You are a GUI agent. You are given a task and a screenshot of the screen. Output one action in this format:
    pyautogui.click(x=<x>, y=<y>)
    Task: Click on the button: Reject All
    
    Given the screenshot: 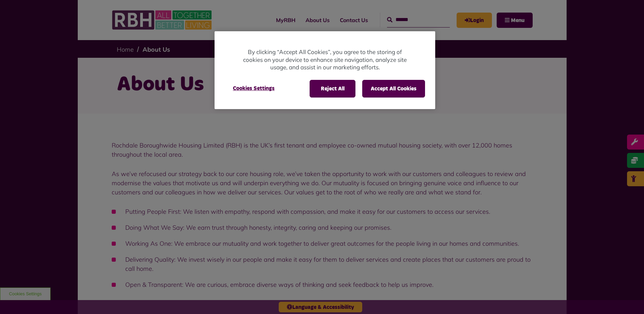 What is the action you would take?
    pyautogui.click(x=332, y=89)
    